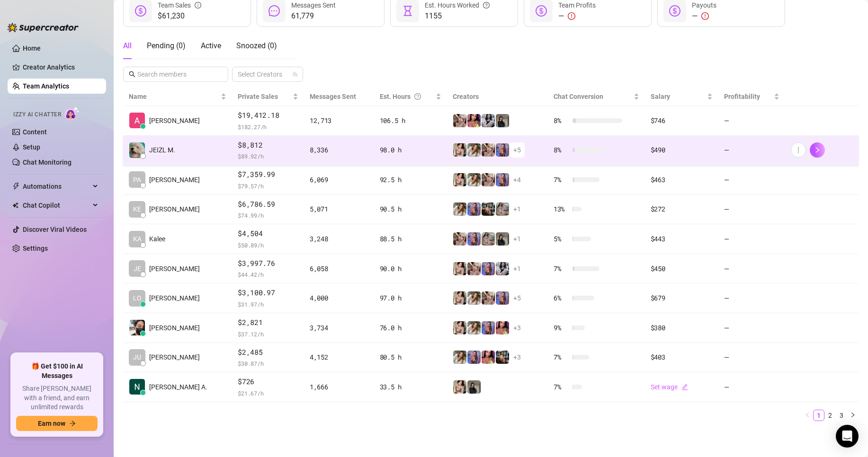  Describe the element at coordinates (268, 145) in the screenshot. I see `span: $8,812` at that location.